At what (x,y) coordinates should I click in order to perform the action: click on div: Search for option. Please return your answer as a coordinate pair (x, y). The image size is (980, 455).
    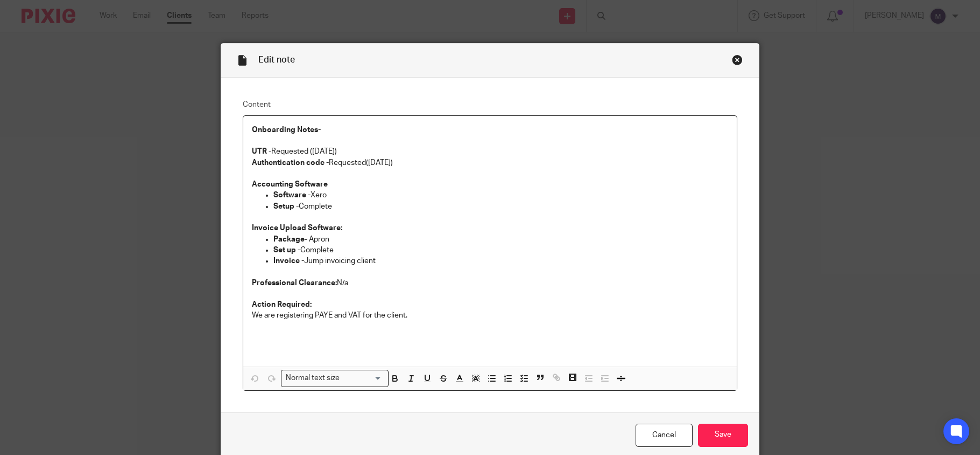
    Looking at the image, I should click on (335, 378).